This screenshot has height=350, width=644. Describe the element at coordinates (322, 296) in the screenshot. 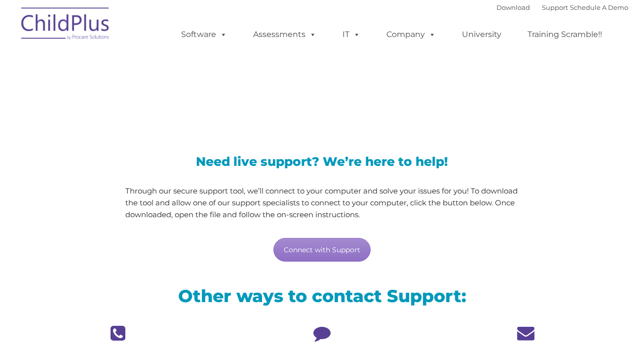

I see `h2: Other ways to contact Support:` at that location.